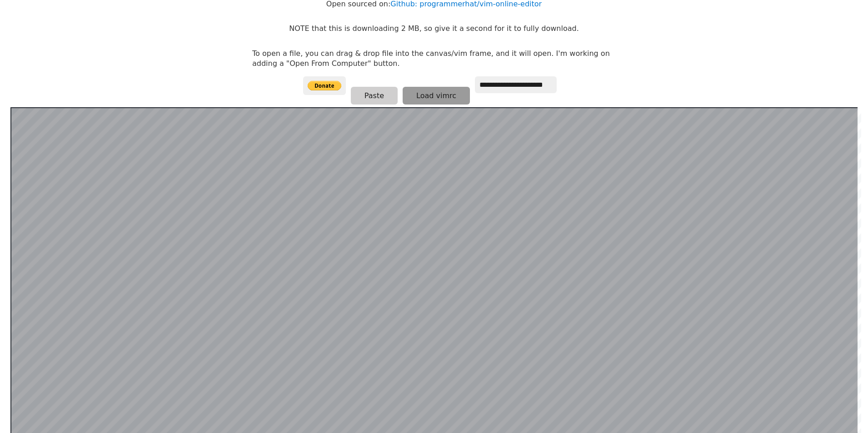 This screenshot has height=433, width=868. What do you see at coordinates (374, 96) in the screenshot?
I see `button: Paste` at bounding box center [374, 96].